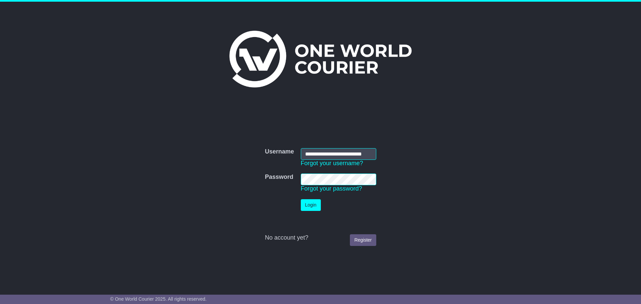 The width and height of the screenshot is (641, 304). What do you see at coordinates (279, 177) in the screenshot?
I see `label: Password` at bounding box center [279, 177].